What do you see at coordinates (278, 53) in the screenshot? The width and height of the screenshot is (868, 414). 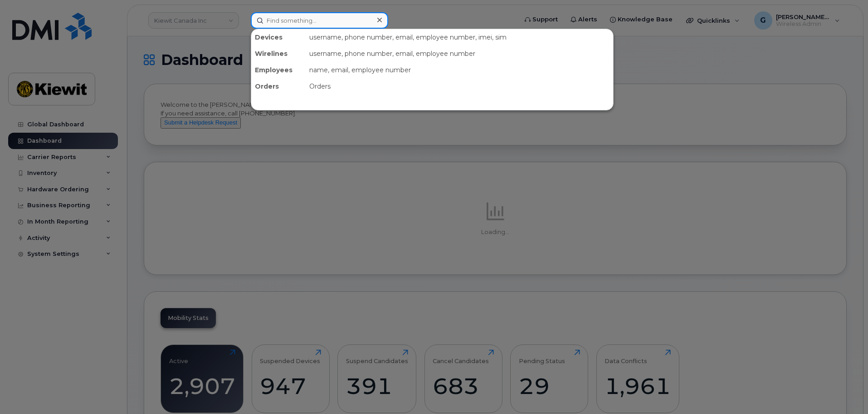 I see `div: Wirelines` at bounding box center [278, 53].